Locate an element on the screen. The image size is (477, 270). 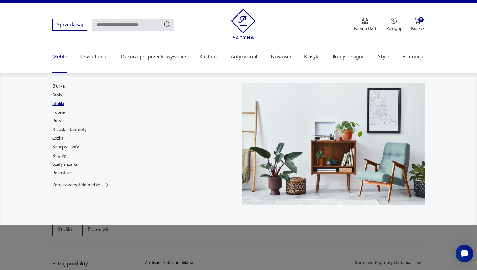
button: Szukaj is located at coordinates (167, 25).